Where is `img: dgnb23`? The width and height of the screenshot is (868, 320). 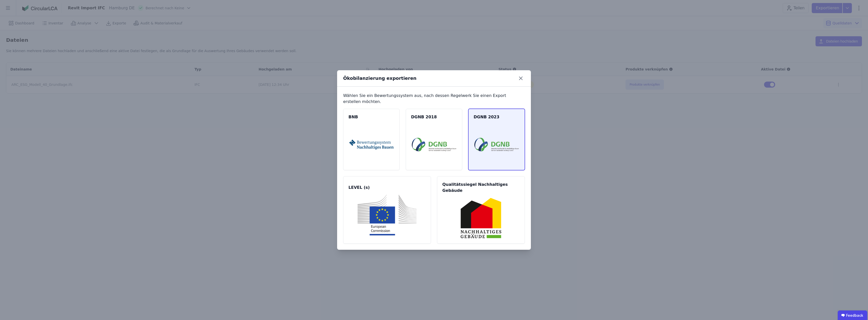
img: dgnb23 is located at coordinates (497, 145).